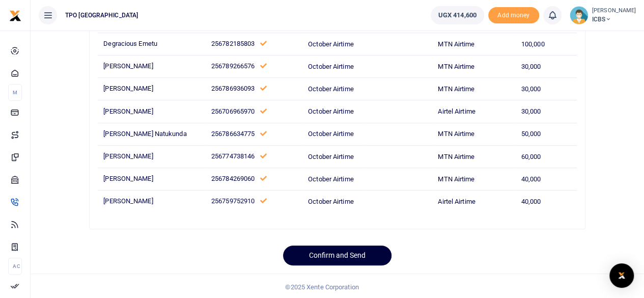 Image resolution: width=644 pixels, height=298 pixels. What do you see at coordinates (16, 15) in the screenshot?
I see `a: logo-small logo-large logo-large` at bounding box center [16, 15].